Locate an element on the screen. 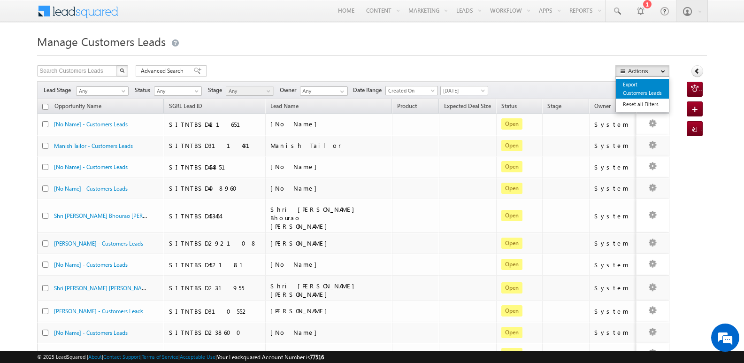 The width and height of the screenshot is (744, 363). span: SGRL Lead ID is located at coordinates (185, 106).